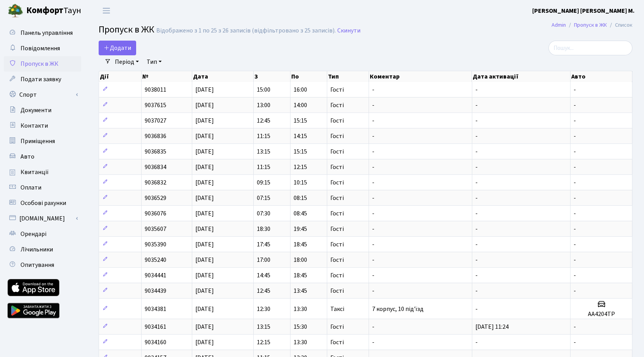 The width and height of the screenshot is (644, 357). Describe the element at coordinates (300, 327) in the screenshot. I see `span: 15:30` at that location.